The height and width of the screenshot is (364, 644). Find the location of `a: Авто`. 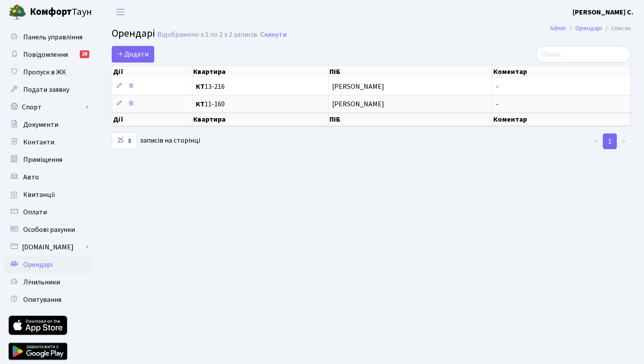

a: Авто is located at coordinates (48, 177).